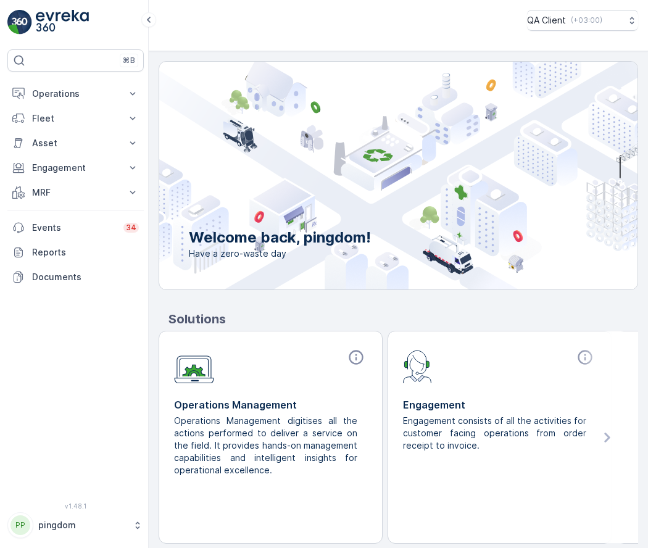 The height and width of the screenshot is (548, 648). I want to click on button: MRF, so click(75, 193).